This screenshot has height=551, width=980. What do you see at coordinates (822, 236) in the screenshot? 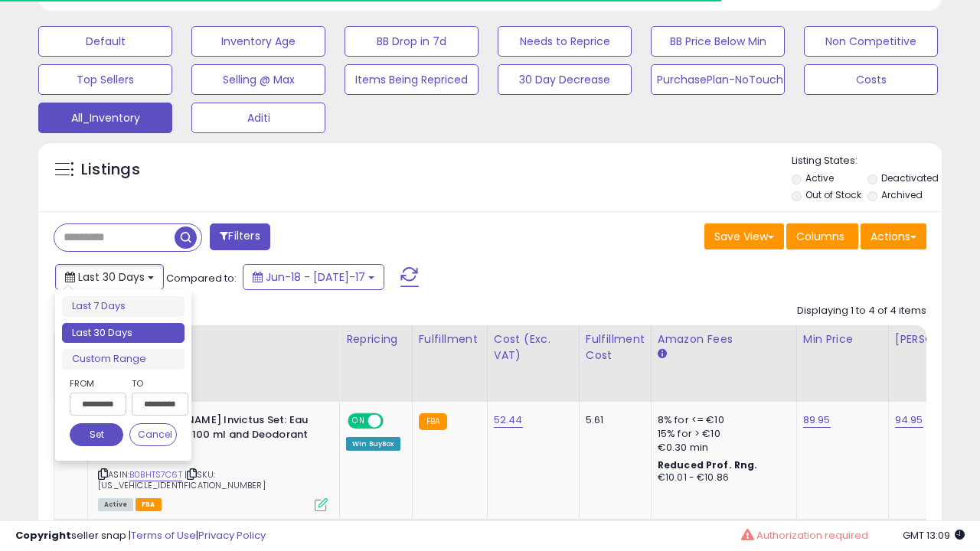
I see `button: Columns` at bounding box center [822, 236].